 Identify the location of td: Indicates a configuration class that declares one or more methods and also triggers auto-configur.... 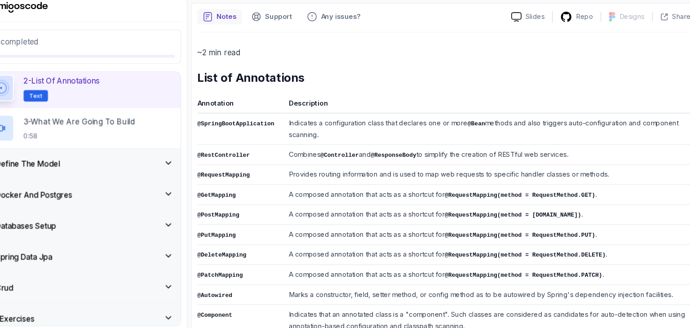
(489, 133).